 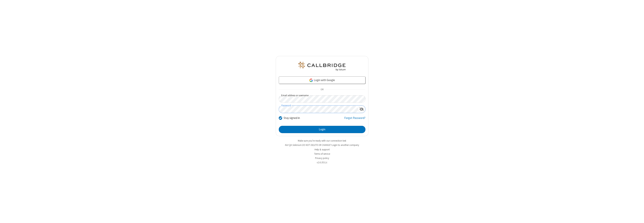 I want to click on a: Forgot Password?, so click(x=355, y=120).